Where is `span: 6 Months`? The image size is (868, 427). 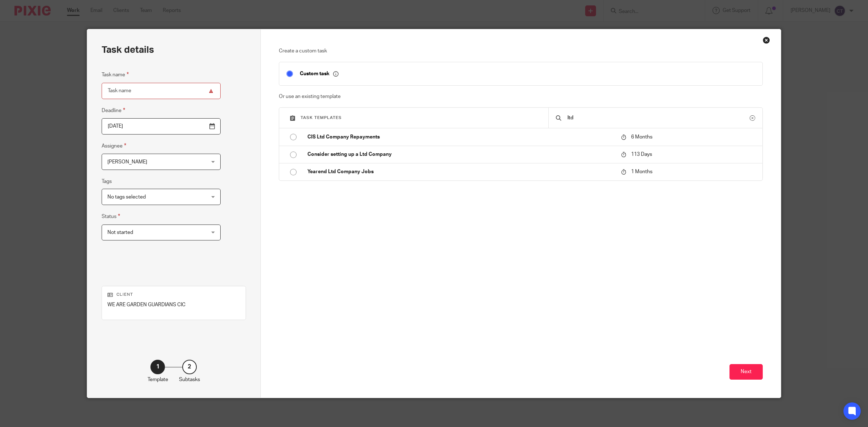 span: 6 Months is located at coordinates (642, 137).